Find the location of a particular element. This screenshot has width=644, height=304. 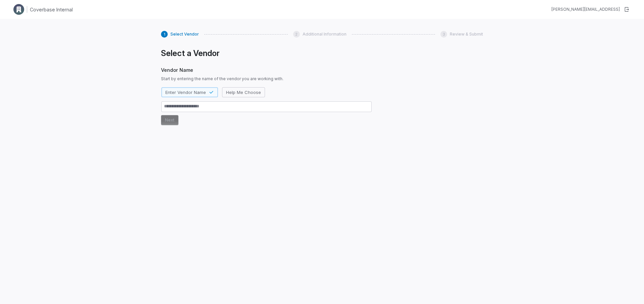

span: Start by entering the name of the vendor you are working with. is located at coordinates (266, 79).